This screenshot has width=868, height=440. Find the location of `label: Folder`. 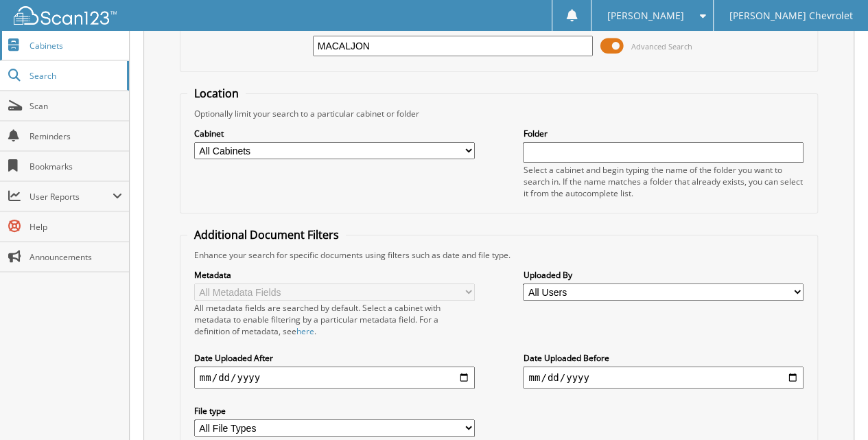

label: Folder is located at coordinates (663, 133).